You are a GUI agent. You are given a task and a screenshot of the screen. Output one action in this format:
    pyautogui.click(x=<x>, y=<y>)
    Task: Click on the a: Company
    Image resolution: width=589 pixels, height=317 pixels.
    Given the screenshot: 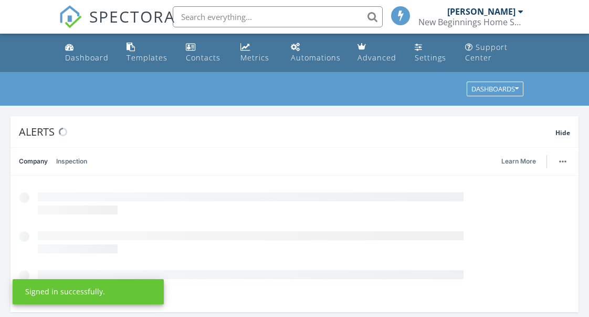 What is the action you would take?
    pyautogui.click(x=33, y=161)
    